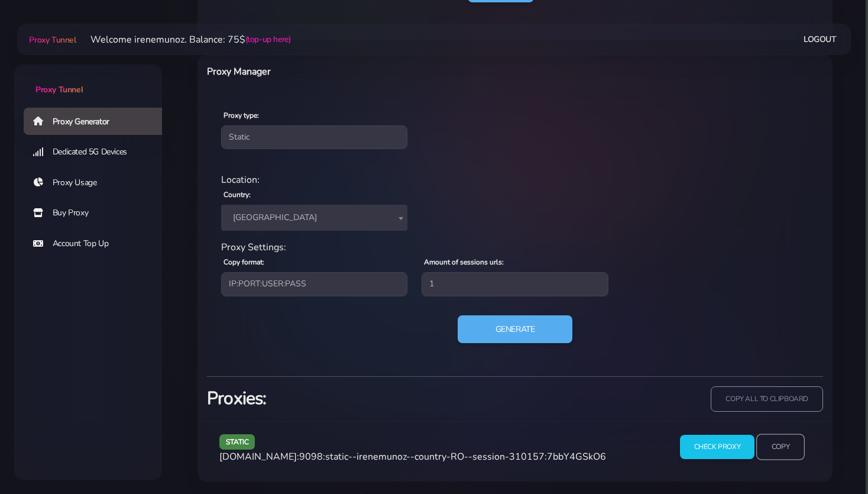  I want to click on li: Welcome irenemunoz. Balance: 75$, so click(183, 39).